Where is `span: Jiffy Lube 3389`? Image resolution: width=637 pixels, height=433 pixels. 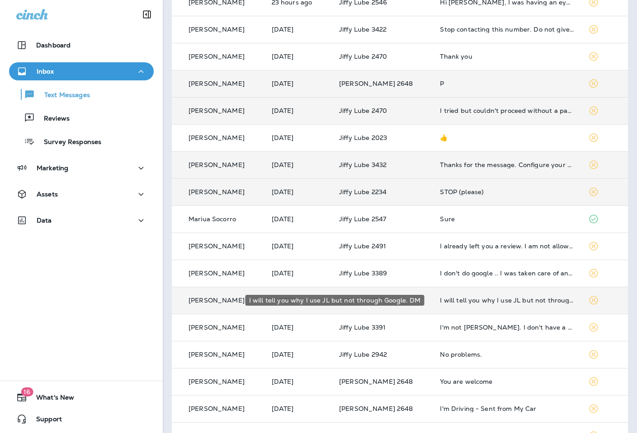 span: Jiffy Lube 3389 is located at coordinates (363, 273).